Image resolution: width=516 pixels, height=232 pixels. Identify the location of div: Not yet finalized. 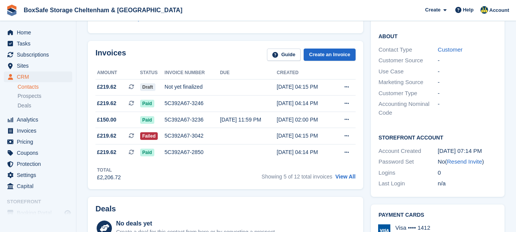
(192, 87).